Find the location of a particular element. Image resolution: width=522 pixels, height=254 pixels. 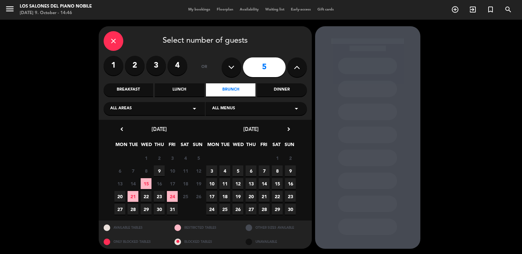

div: UNAVAILABLE is located at coordinates (276, 241).